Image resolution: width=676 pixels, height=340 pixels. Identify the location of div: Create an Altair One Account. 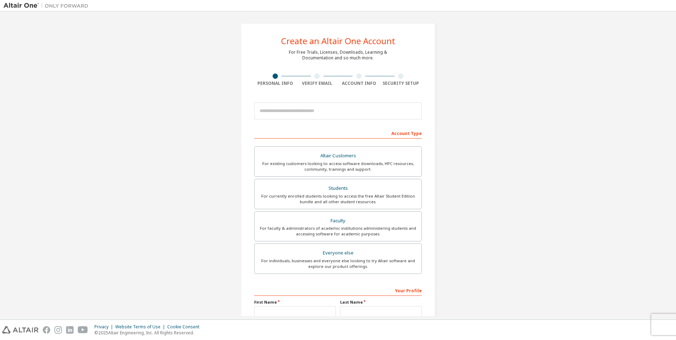
(338, 41).